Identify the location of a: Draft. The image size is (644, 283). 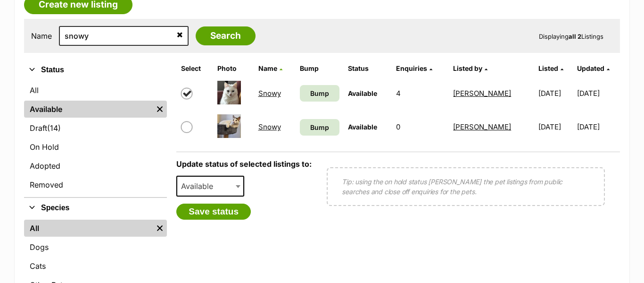
(95, 128).